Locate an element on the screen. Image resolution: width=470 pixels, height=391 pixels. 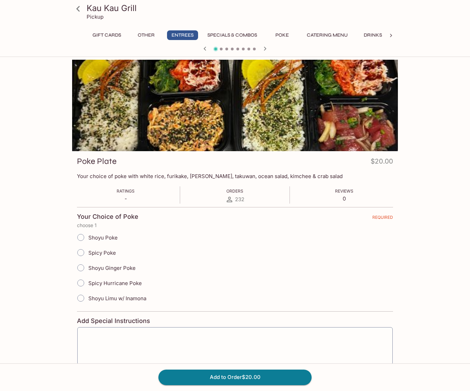
button: Add to Order$20.00 is located at coordinates (235, 377).